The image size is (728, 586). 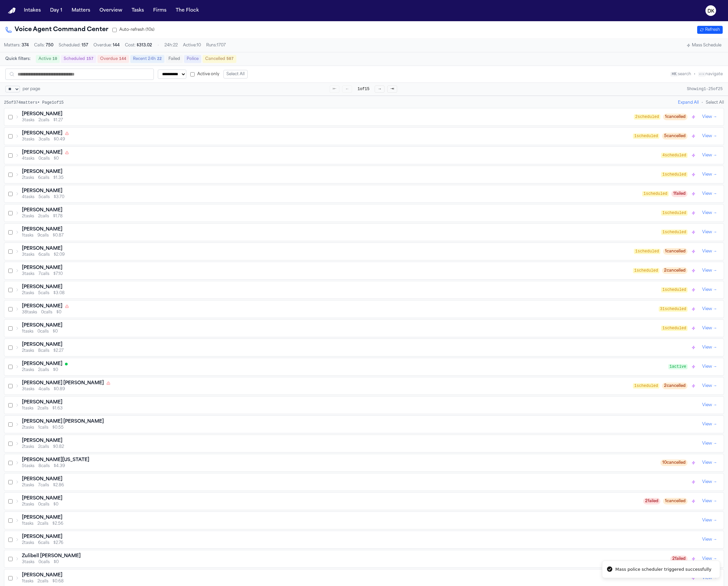 I want to click on span: 144, so click(x=122, y=59).